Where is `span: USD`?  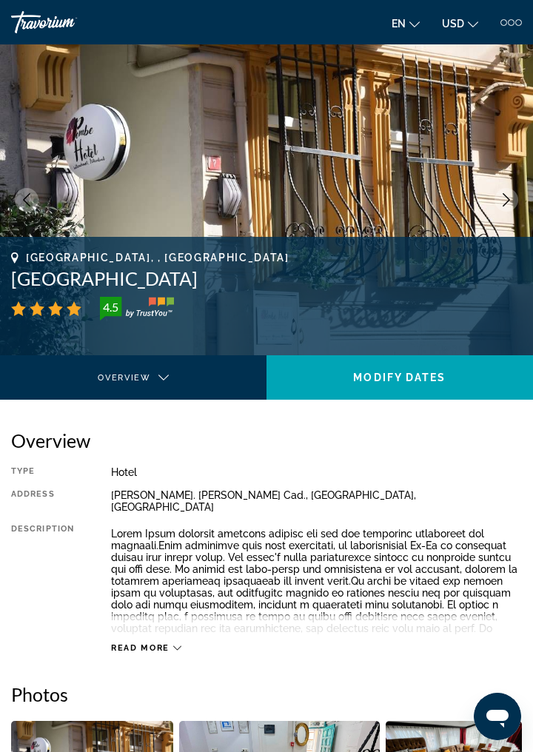
span: USD is located at coordinates (453, 24).